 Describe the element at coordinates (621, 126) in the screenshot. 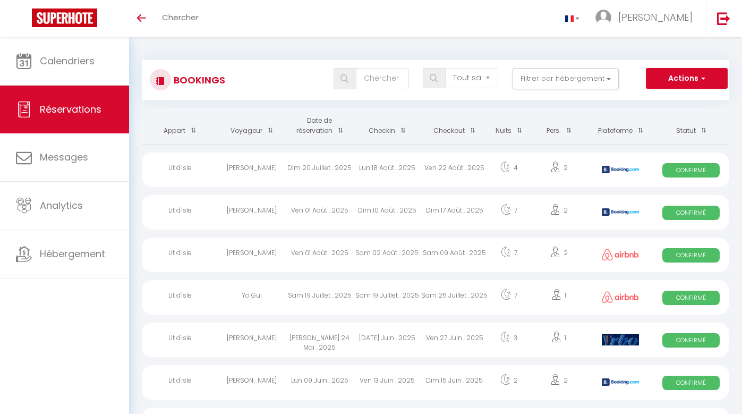

I see `th: Sort by channel` at that location.